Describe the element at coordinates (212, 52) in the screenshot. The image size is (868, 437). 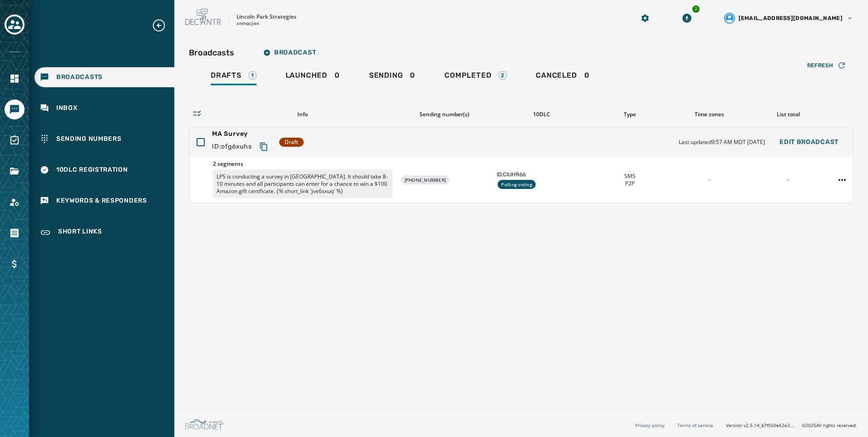
I see `h2: Broadcasts` at that location.